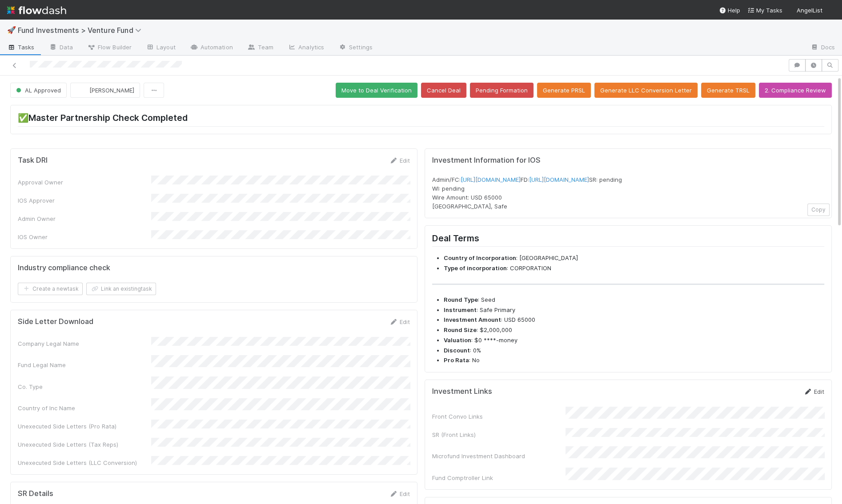  I want to click on span: My Tasks, so click(765, 10).